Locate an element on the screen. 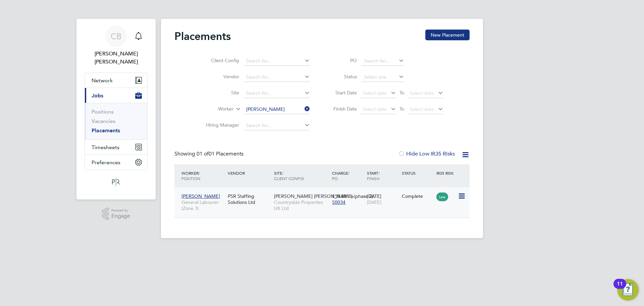  div: Start is located at coordinates (383, 176).